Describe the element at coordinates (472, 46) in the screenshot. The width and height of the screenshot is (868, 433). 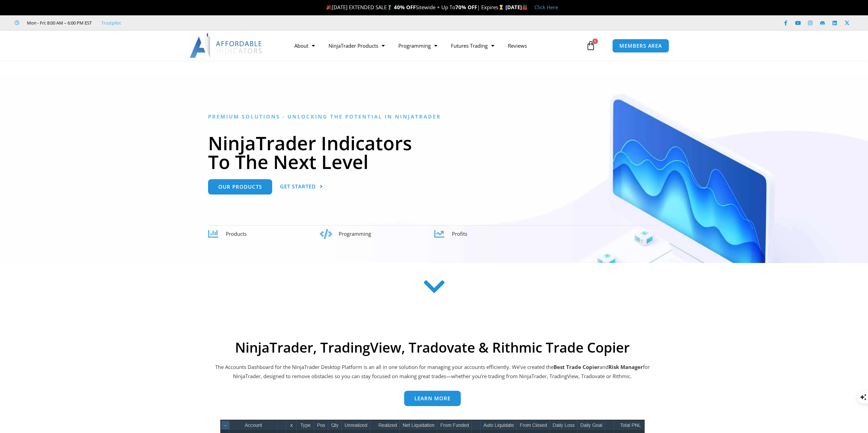
I see `a: Futures Trading` at that location.